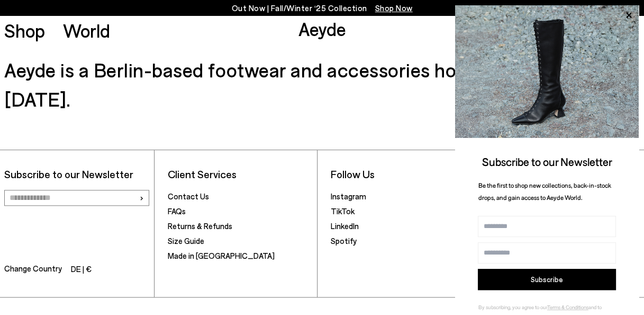 This screenshot has width=644, height=315. What do you see at coordinates (24, 30) in the screenshot?
I see `a: Shop` at bounding box center [24, 30].